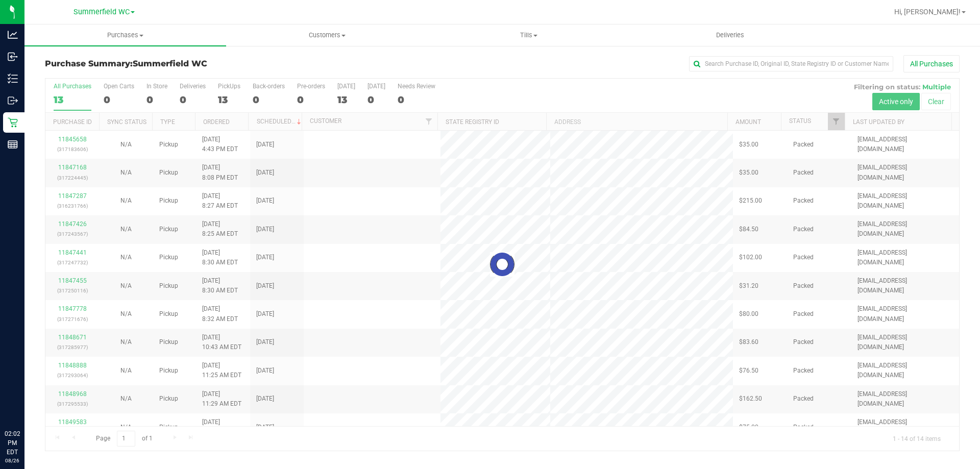  I want to click on inline-svg: Inbound, so click(13, 57).